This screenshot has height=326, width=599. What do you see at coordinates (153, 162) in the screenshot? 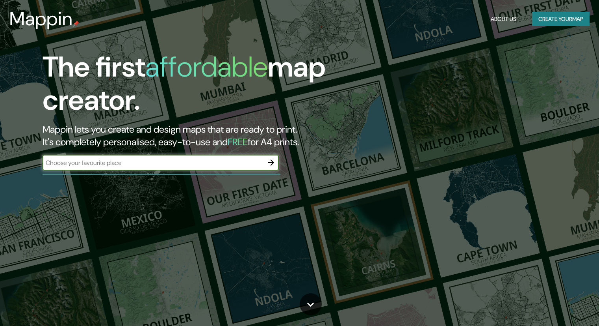
I see `input: Choose your favourite place` at bounding box center [153, 162].